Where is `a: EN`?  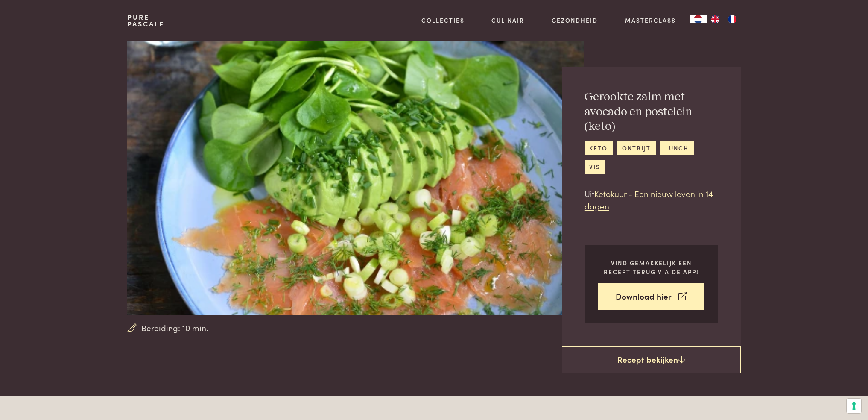 a: EN is located at coordinates (716, 19).